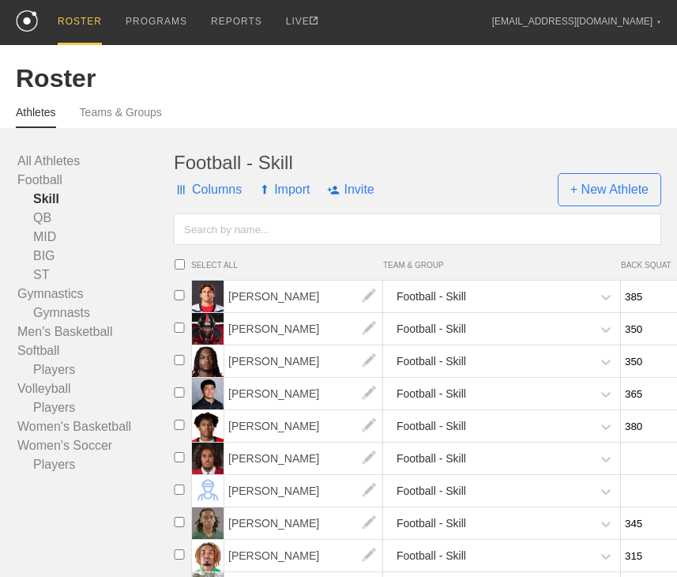  I want to click on a: Gymnasts, so click(96, 313).